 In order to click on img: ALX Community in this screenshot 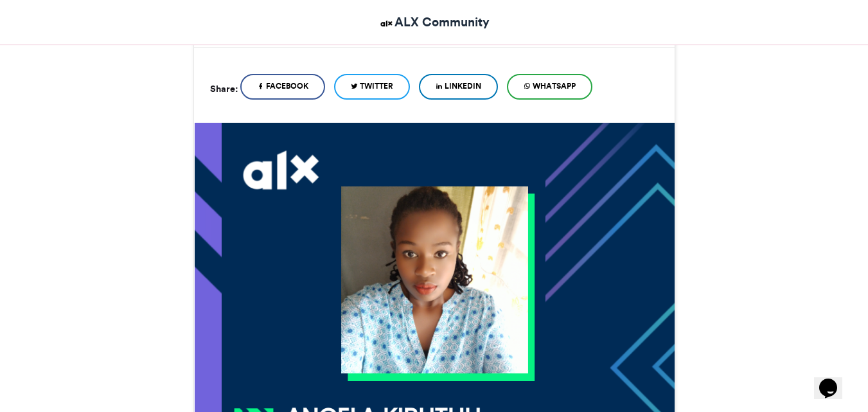, I will do `click(386, 23)`.